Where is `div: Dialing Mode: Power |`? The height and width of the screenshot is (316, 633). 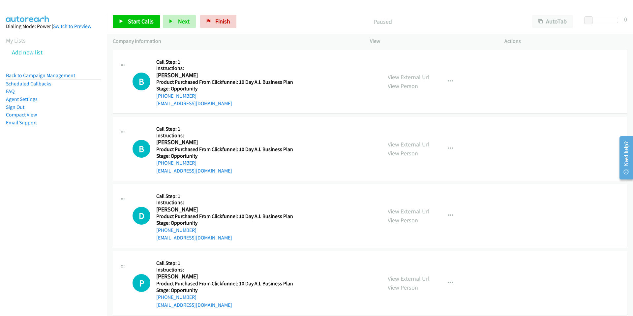
div: Dialing Mode: Power | is located at coordinates (53, 26).